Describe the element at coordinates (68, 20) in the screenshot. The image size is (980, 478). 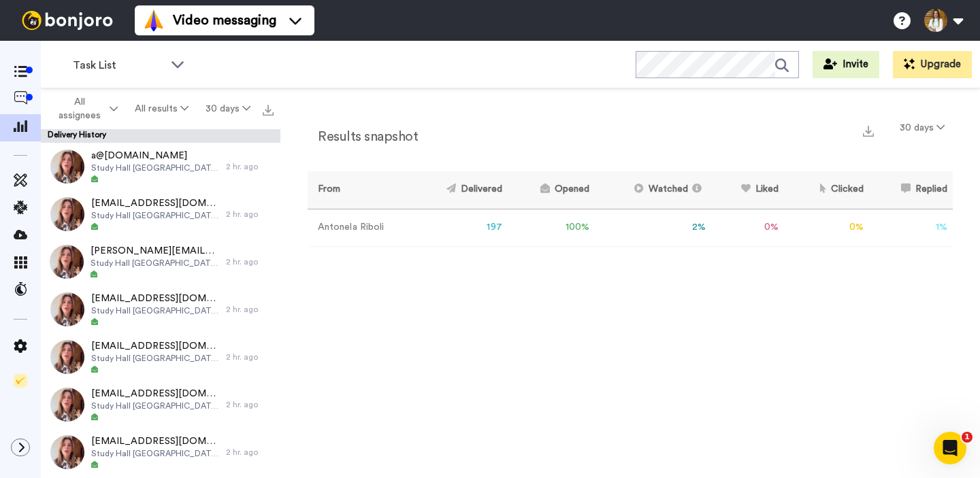
I see `img: bj-logo-header-white.svg` at that location.